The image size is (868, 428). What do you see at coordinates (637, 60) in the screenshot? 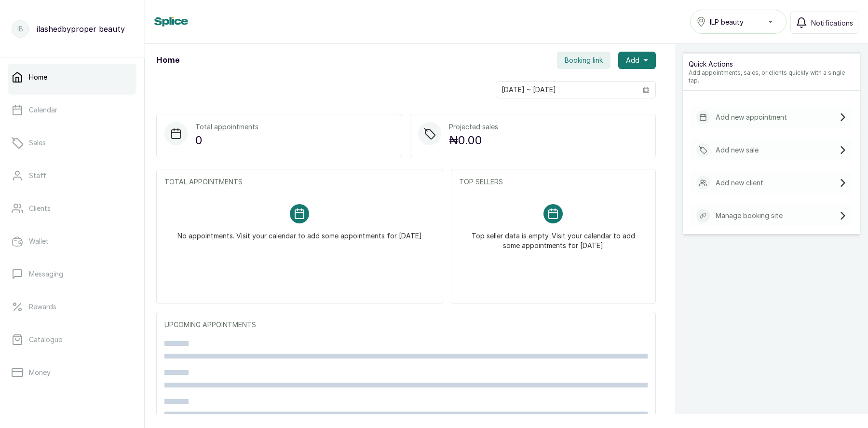
I see `button: Add` at bounding box center [637, 60].